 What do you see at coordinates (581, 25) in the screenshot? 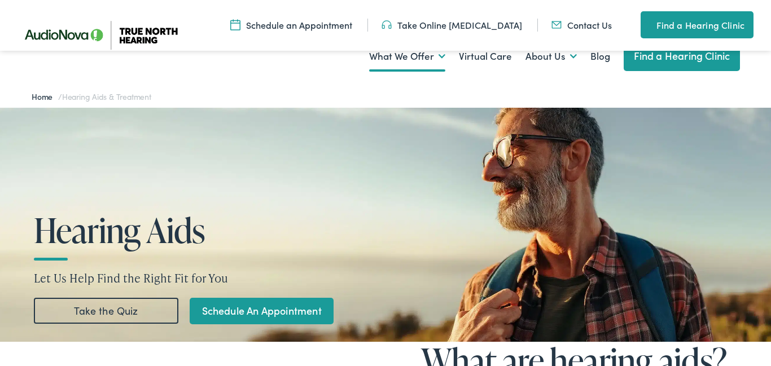
I see `a: Contact Us` at bounding box center [581, 25].